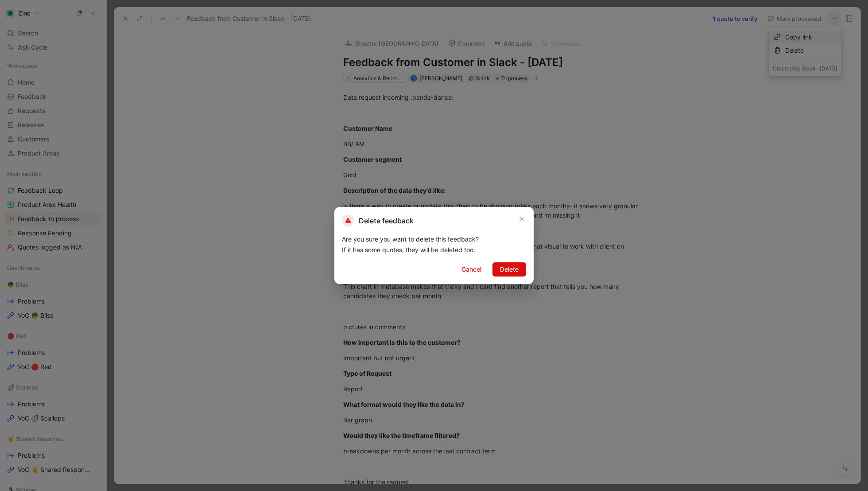  Describe the element at coordinates (434, 244) in the screenshot. I see `div: Are you sure you want to delete this feedback? If it has some quotes, they will be deleted too.` at that location.